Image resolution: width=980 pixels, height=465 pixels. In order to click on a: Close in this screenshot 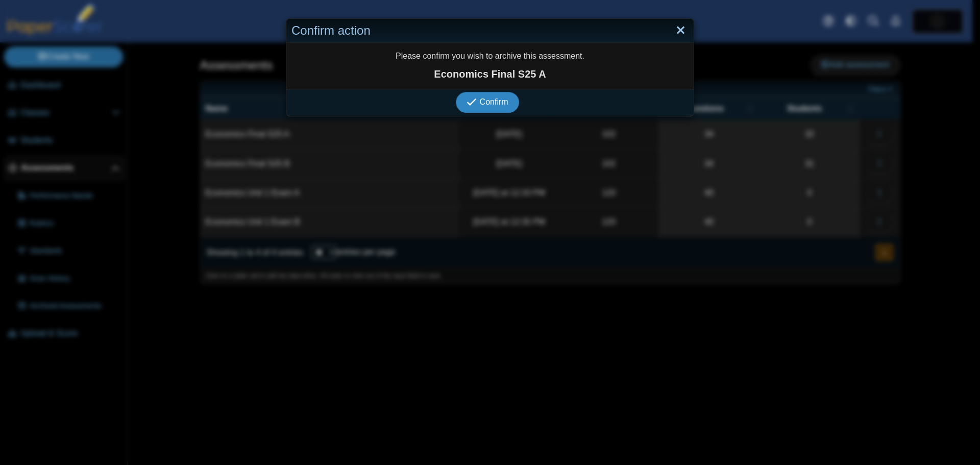, I will do `click(680, 31)`.